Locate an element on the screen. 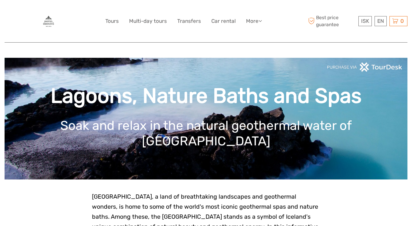 The image size is (412, 226). a: More is located at coordinates (254, 21).